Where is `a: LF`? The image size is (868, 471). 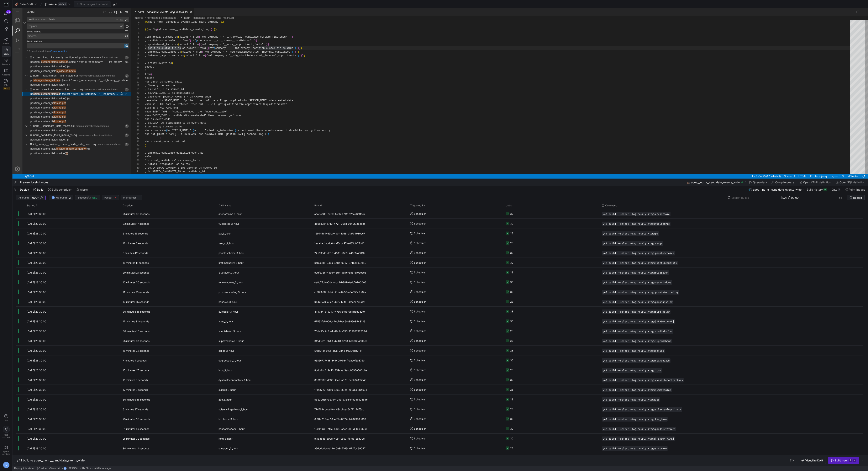 a: LF is located at coordinates (798, 168).